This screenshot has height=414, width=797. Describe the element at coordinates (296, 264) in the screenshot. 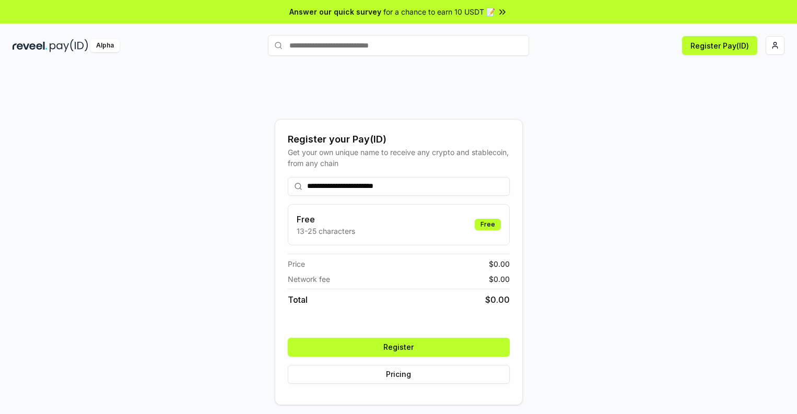

I see `span: Price` at that location.